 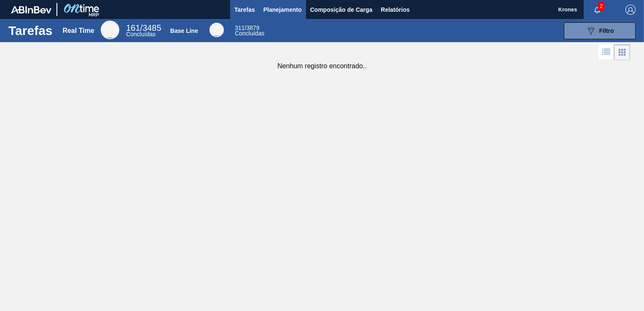 What do you see at coordinates (600, 31) in the screenshot?
I see `button: Filtro` at bounding box center [600, 31].